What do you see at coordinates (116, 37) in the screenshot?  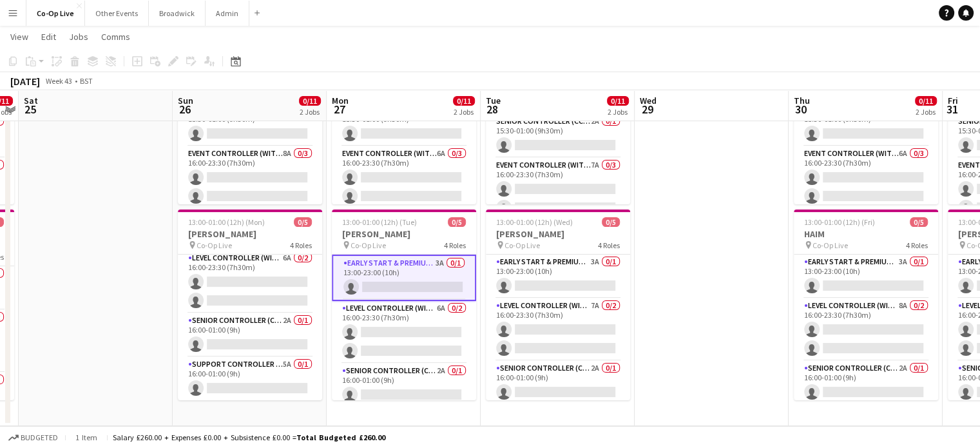 I see `span: Comms` at bounding box center [116, 37].